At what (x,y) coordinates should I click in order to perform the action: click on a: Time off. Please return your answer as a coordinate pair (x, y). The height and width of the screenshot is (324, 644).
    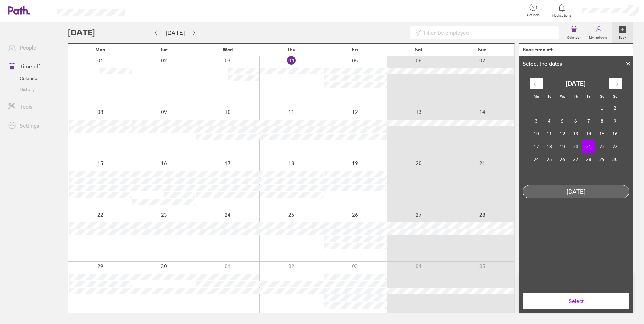
    Looking at the image, I should click on (30, 66).